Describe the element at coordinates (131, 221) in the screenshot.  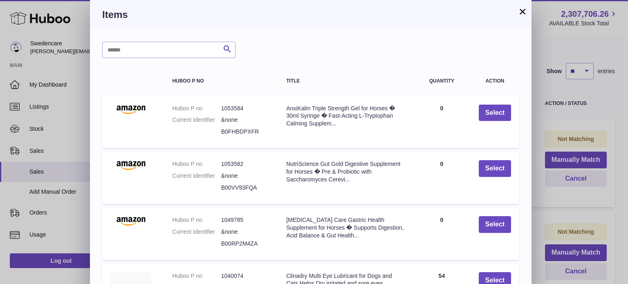
I see `img: Gastro Care Gastric Health Supplement for Horses � Supports Digestion, Acid Balance & Gut Health...` at that location.